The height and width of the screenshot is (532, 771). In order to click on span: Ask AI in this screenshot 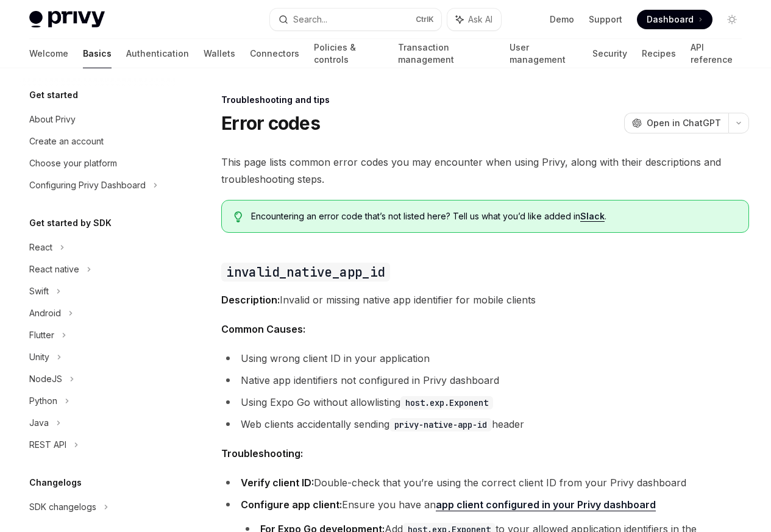, I will do `click(480, 19)`.